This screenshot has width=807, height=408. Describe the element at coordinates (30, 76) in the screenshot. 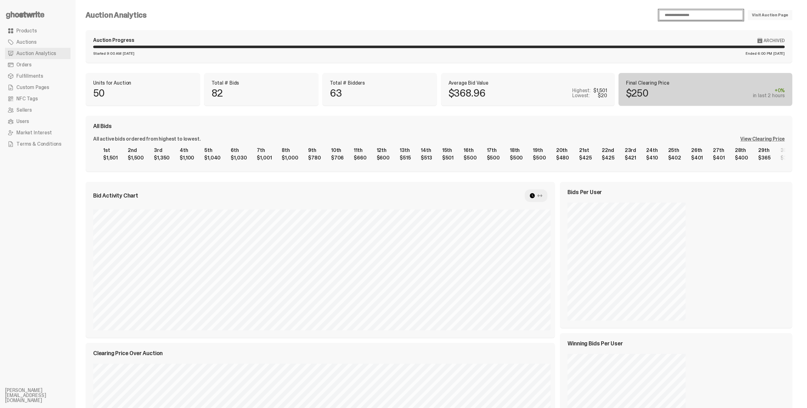

I see `span: Fulfillments` at that location.